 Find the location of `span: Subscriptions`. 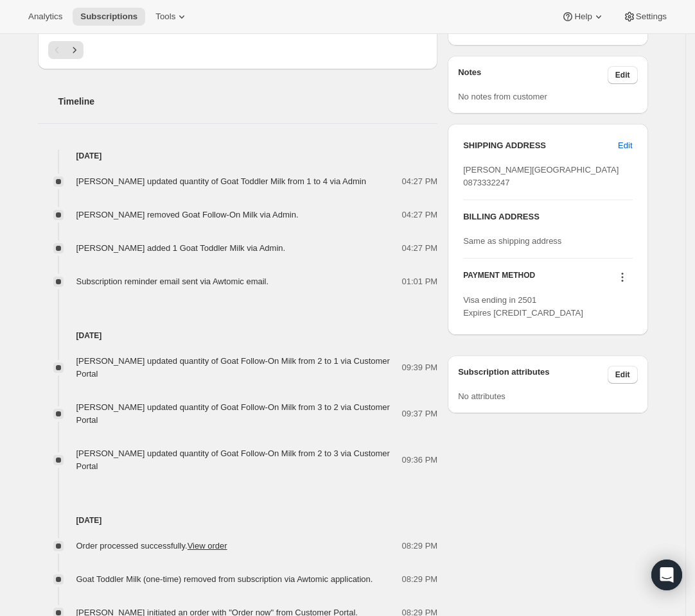

span: Subscriptions is located at coordinates (109, 17).